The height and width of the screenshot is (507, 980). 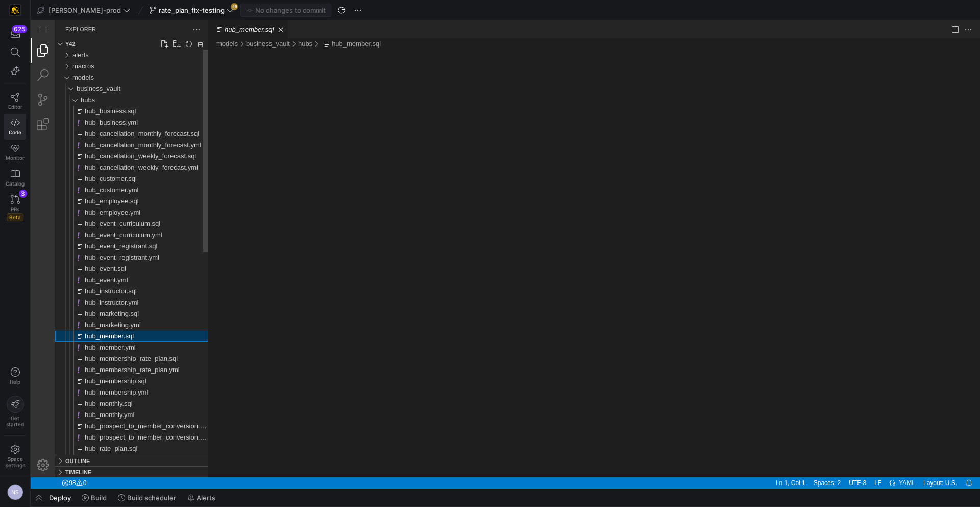 I want to click on a: Monitor, so click(x=14, y=152).